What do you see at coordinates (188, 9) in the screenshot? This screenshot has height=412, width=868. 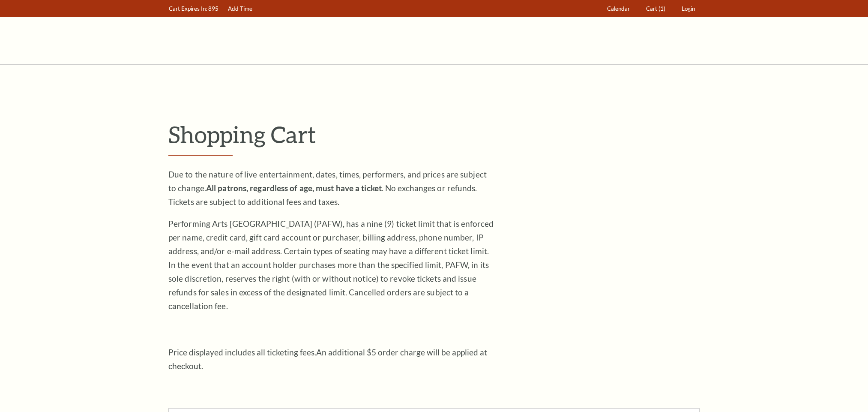 I see `span: Cart Expires In:` at bounding box center [188, 9].